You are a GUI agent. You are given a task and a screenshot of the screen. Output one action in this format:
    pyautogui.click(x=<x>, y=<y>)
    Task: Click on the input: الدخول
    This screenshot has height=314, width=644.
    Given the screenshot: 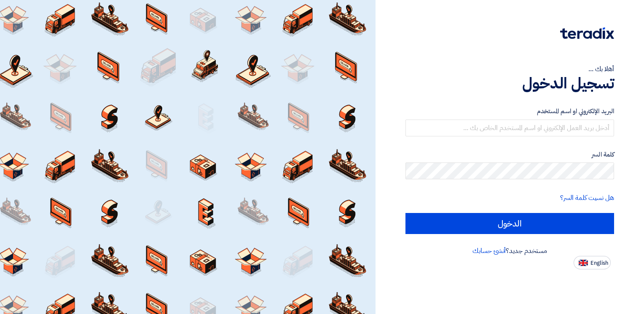 What is the action you would take?
    pyautogui.click(x=510, y=224)
    